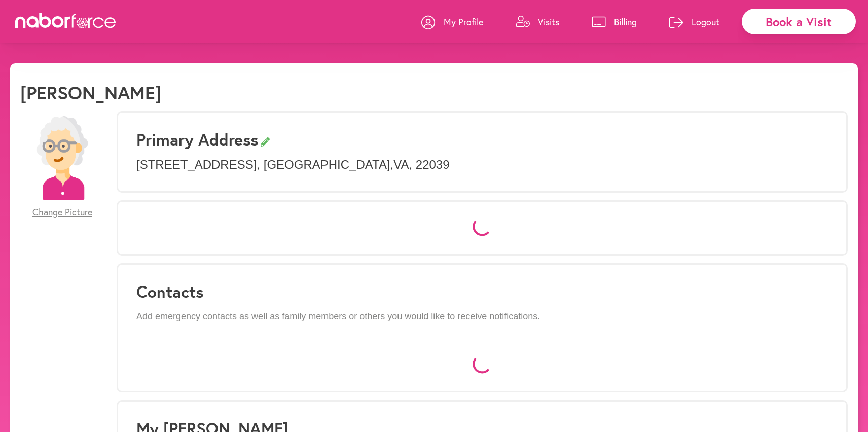  Describe the element at coordinates (452, 22) in the screenshot. I see `a: My Profile` at that location.